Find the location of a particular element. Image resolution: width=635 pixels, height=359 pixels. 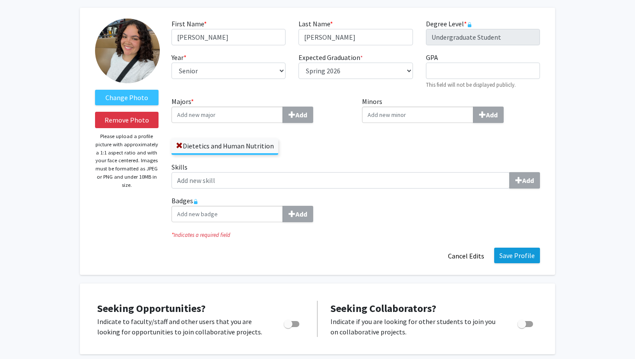

input: BadgesAdd is located at coordinates (227, 214).